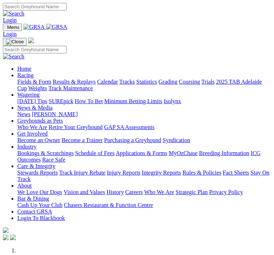 Image resolution: width=274 pixels, height=255 pixels. I want to click on a: How To Bet, so click(89, 101).